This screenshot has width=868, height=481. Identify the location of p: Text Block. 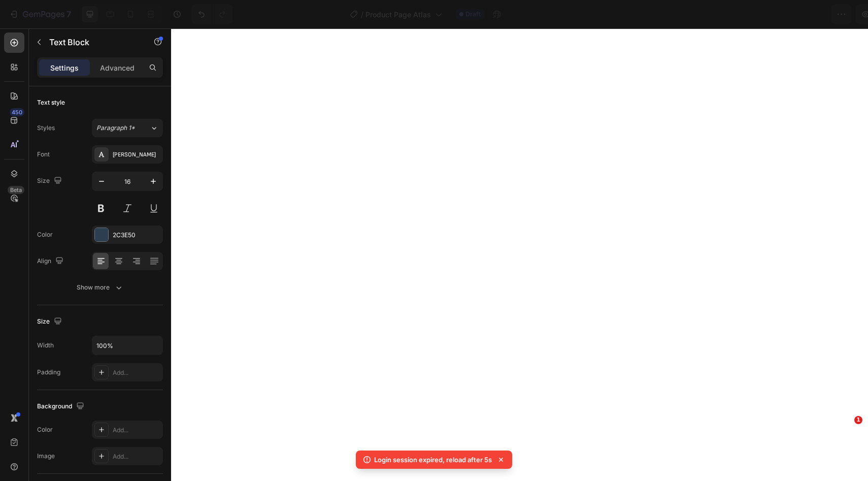
(92, 42).